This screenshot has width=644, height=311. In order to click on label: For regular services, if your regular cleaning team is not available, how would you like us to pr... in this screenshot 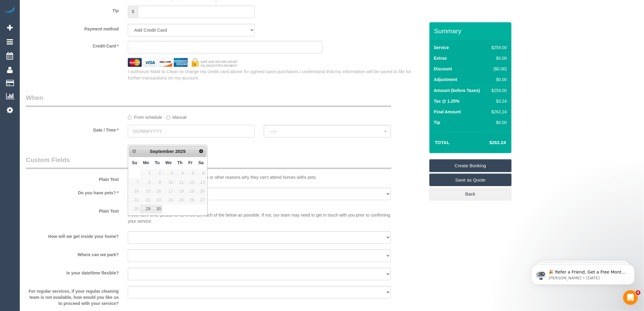, I will do `click(72, 296)`.